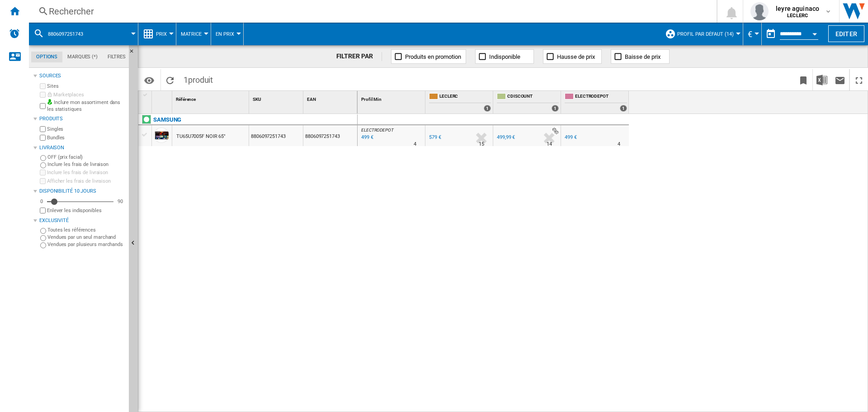 The height and width of the screenshot is (412, 868). What do you see at coordinates (86, 237) in the screenshot?
I see `label: Vendues par un seul marchand` at bounding box center [86, 237].